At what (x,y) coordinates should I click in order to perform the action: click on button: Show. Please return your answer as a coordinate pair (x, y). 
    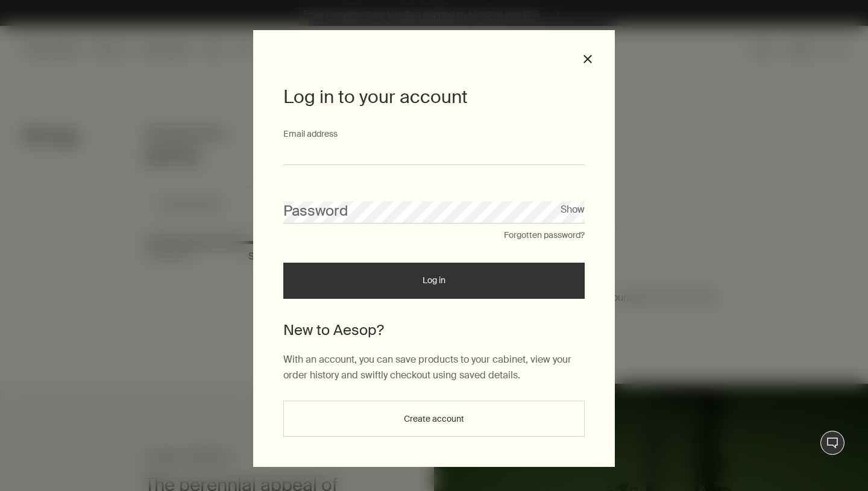
    Looking at the image, I should click on (573, 209).